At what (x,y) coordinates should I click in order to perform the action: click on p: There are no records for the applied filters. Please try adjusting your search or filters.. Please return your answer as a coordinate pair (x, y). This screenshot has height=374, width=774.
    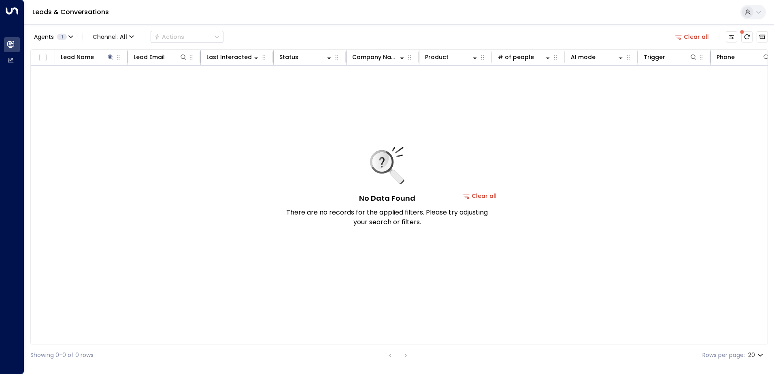
    Looking at the image, I should click on (387, 218).